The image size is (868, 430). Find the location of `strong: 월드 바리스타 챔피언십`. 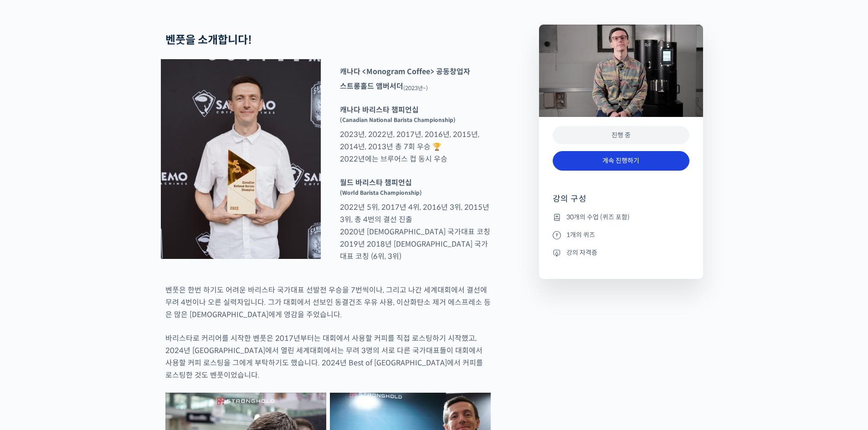

strong: 월드 바리스타 챔피언십 is located at coordinates (376, 183).